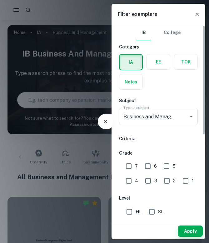 The height and width of the screenshot is (243, 209). I want to click on button: EE, so click(158, 62).